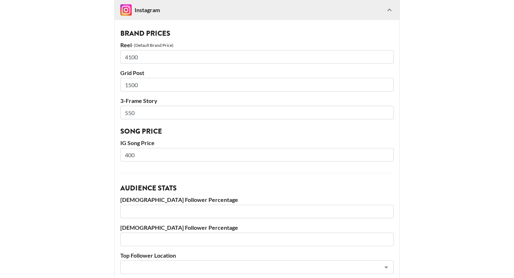 Image resolution: width=514 pixels, height=278 pixels. Describe the element at coordinates (257, 131) in the screenshot. I see `h3: Song Price` at that location.